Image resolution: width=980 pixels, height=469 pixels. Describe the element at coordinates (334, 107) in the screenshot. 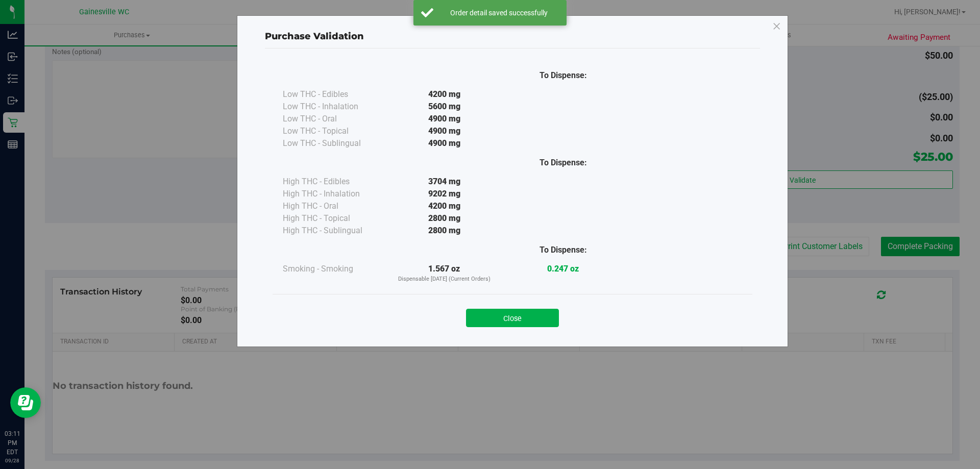

I see `div: Low THC - Inhalation` at that location.